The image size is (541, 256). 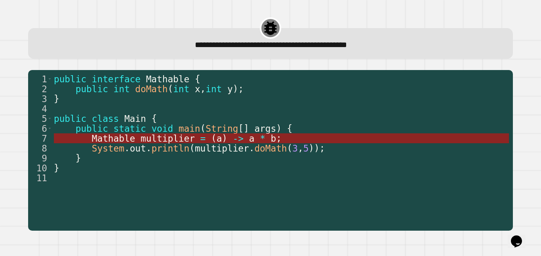 I want to click on span: y, so click(x=230, y=89).